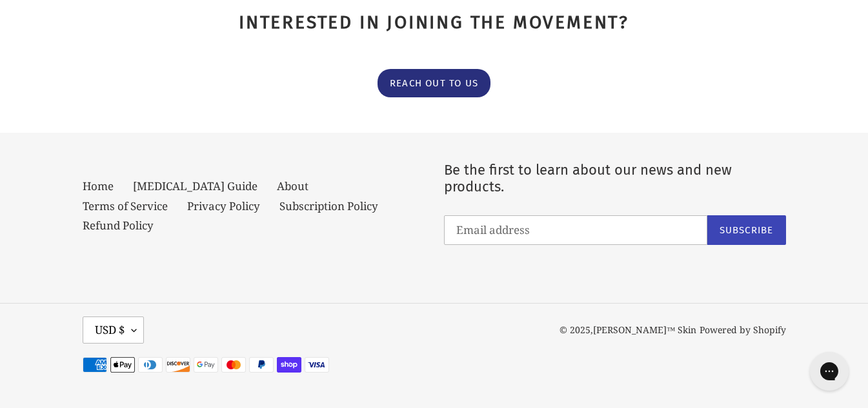 The width and height of the screenshot is (868, 408). Describe the element at coordinates (98, 185) in the screenshot. I see `a: Home` at that location.